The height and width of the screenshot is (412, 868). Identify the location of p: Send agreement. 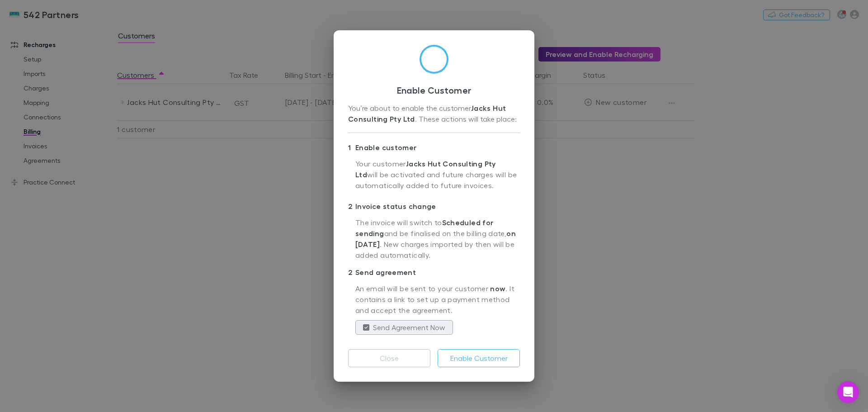
(434, 272).